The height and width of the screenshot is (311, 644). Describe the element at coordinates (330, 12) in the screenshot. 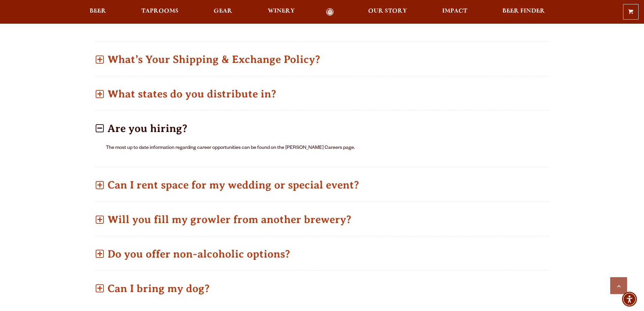

I see `a: Odell Home` at that location.